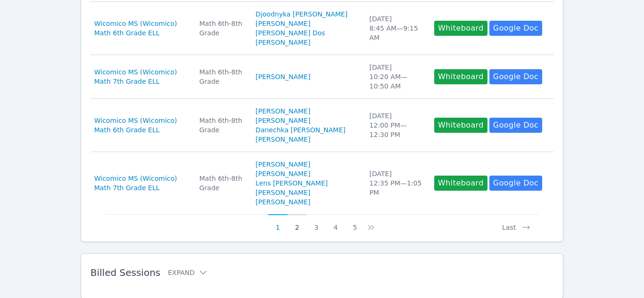 The width and height of the screenshot is (644, 298). I want to click on button: Expand, so click(187, 273).